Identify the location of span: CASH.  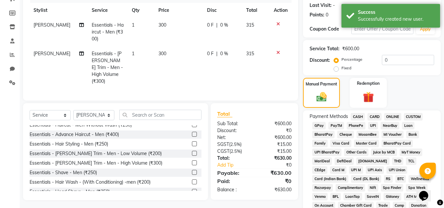
(358, 117).